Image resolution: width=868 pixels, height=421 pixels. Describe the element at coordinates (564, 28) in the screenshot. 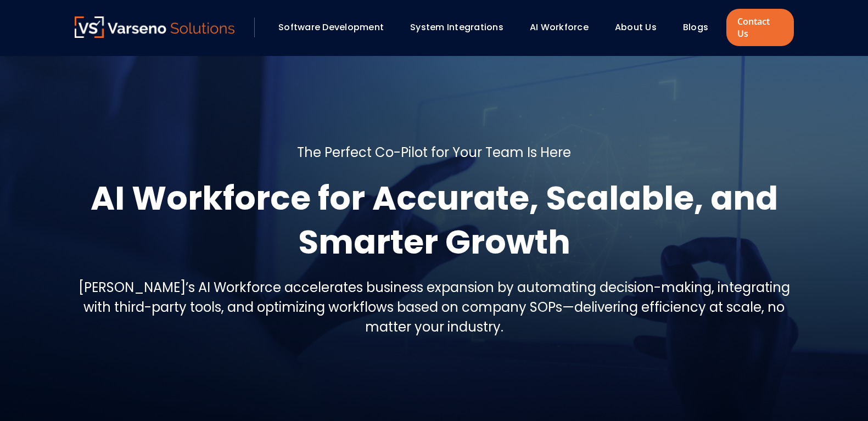

I see `div: AI Workforce` at that location.